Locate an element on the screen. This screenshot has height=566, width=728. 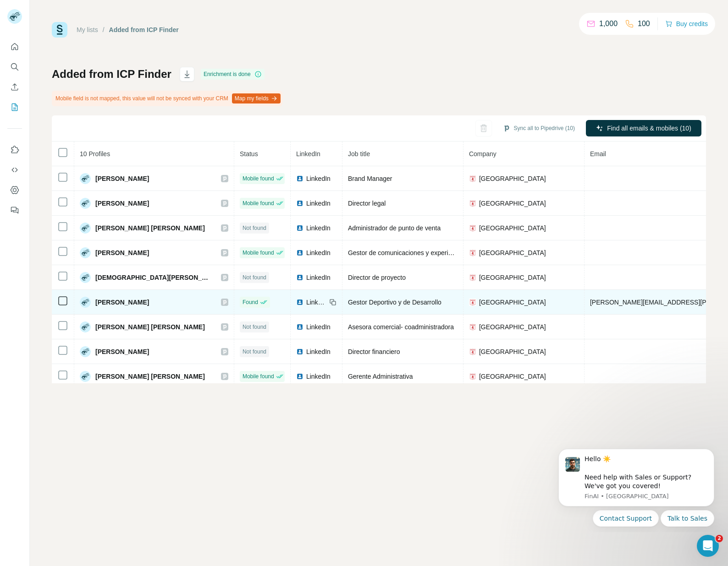
button: My lists is located at coordinates (15, 107).